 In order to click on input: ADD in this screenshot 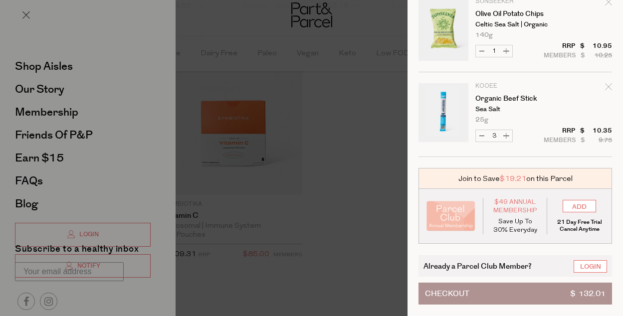, I will do `click(579, 206)`.